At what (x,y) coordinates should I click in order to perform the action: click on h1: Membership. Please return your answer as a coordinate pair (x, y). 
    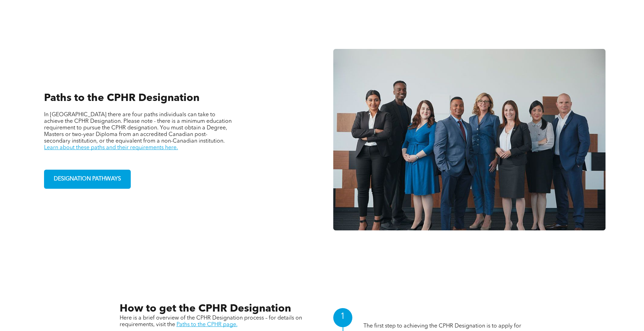
    Looking at the image, I should click on (444, 316).